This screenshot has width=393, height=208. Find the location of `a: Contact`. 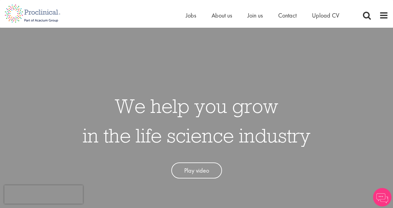

a: Contact is located at coordinates (287, 15).